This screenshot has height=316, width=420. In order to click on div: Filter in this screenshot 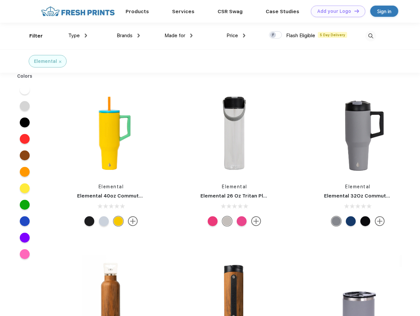, I will do `click(36, 36)`.